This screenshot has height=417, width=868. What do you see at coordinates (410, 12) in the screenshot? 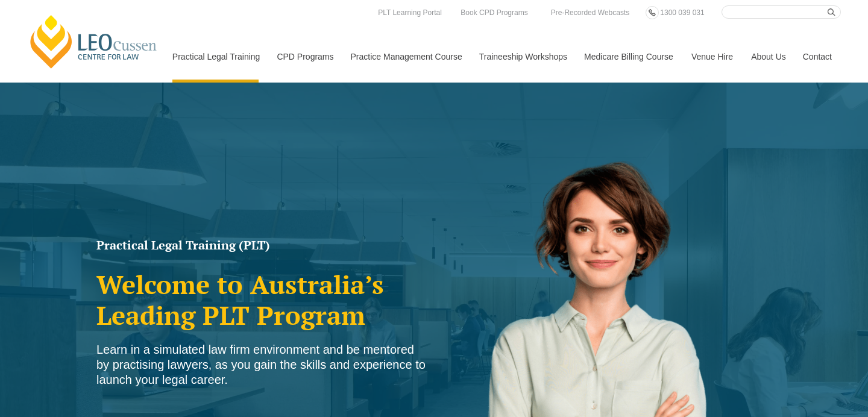
I see `a: PLT Learning Portal` at bounding box center [410, 12].